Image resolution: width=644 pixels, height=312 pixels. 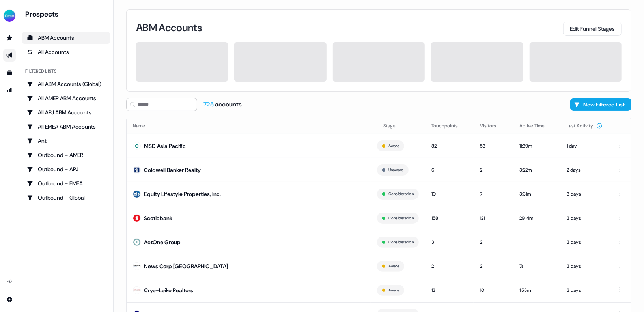 What do you see at coordinates (592, 29) in the screenshot?
I see `button: Edit Funnel Stages` at bounding box center [592, 29].